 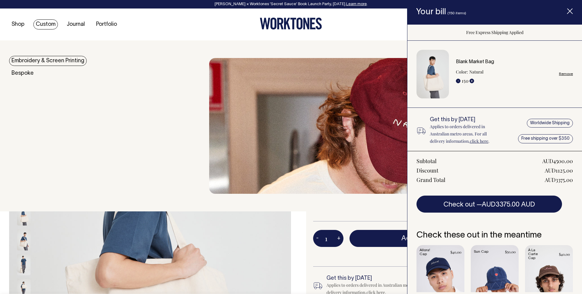 I want to click on img: Blank Market Bag, so click(x=433, y=74).